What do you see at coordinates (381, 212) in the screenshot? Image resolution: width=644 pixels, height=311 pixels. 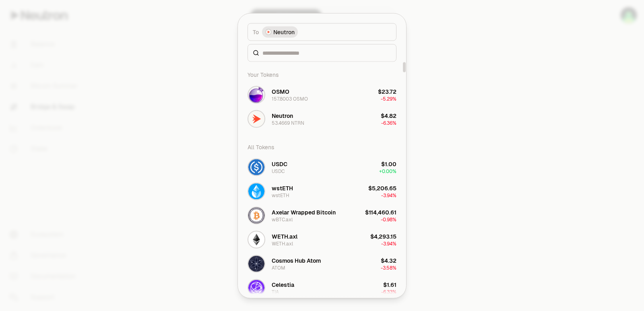 I see `div: $114,460.61` at bounding box center [381, 212].